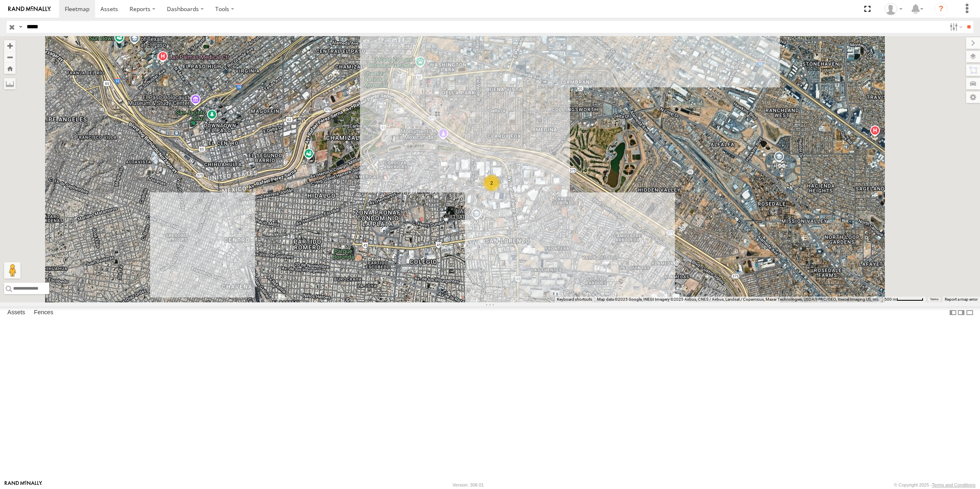 This screenshot has height=489, width=980. I want to click on button: Zoom in, so click(10, 46).